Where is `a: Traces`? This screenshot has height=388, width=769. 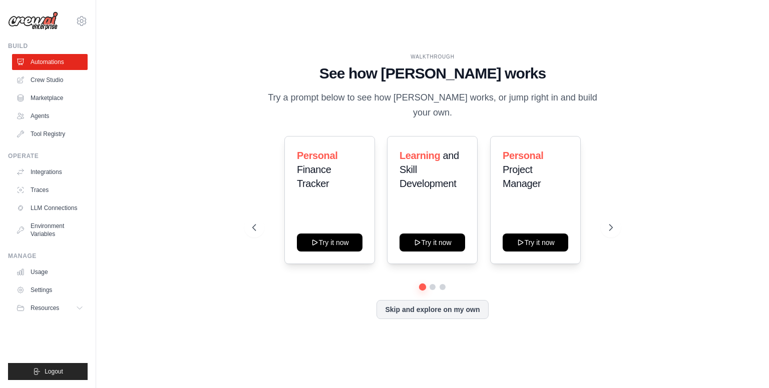
a: Traces is located at coordinates (50, 190).